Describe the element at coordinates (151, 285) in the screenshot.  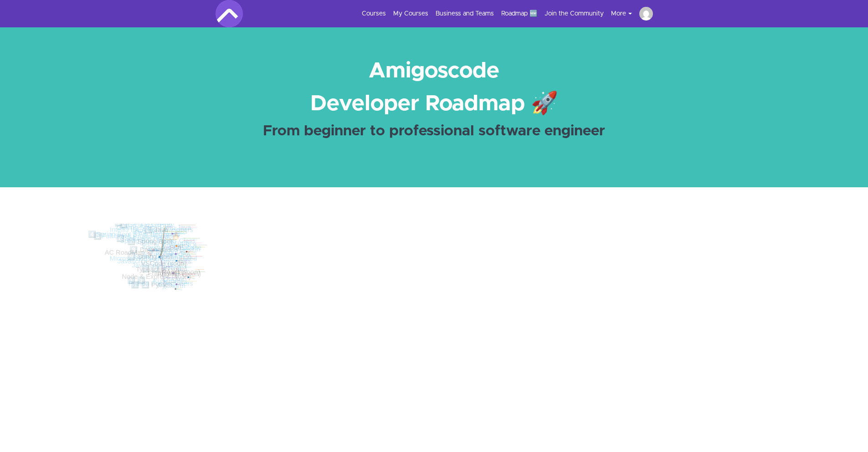
I see `div: 1️⃣ 2️⃣ Python` at that location.